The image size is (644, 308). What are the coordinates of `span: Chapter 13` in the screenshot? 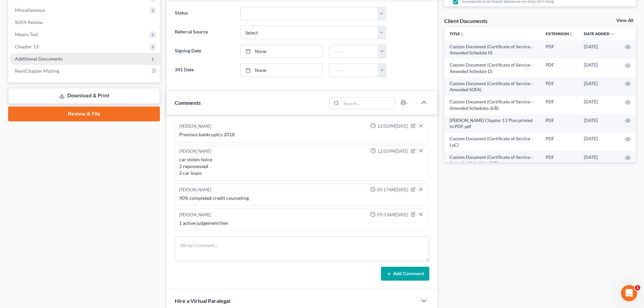 It's located at (27, 46).